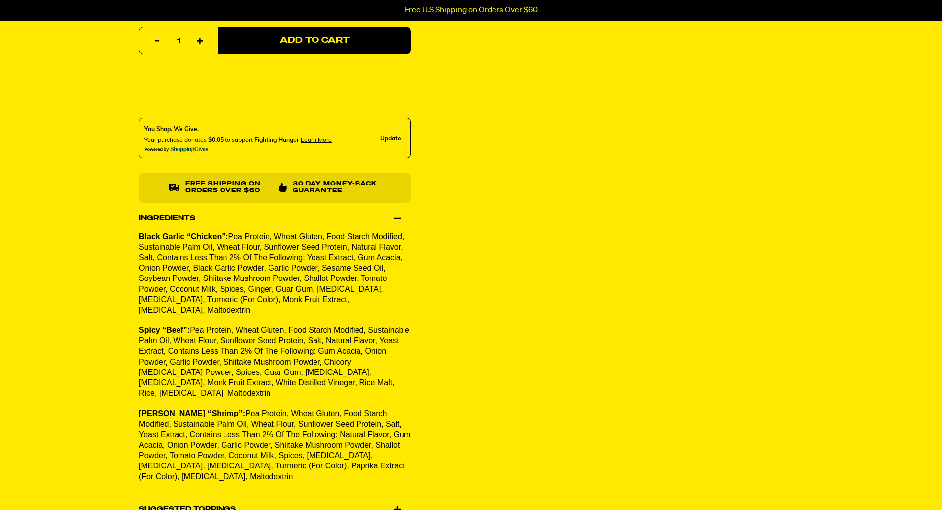 Image resolution: width=942 pixels, height=510 pixels. Describe the element at coordinates (227, 187) in the screenshot. I see `p: Free shipping on orders over $60` at that location.